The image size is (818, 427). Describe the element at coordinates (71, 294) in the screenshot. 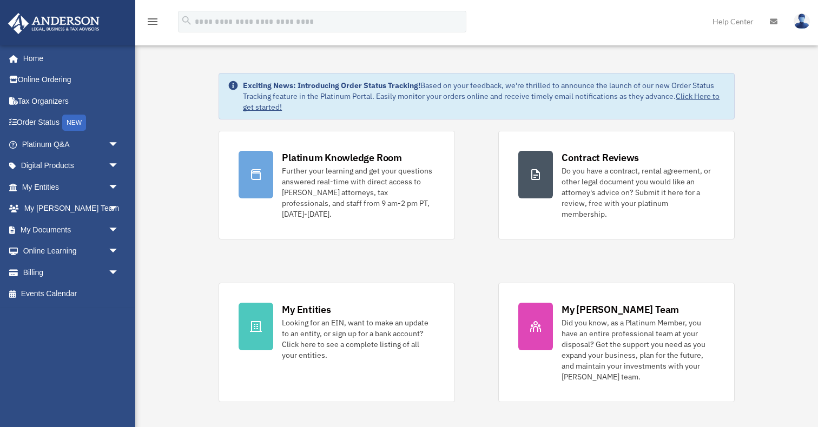

I see `a: Events Calendar` at that location.